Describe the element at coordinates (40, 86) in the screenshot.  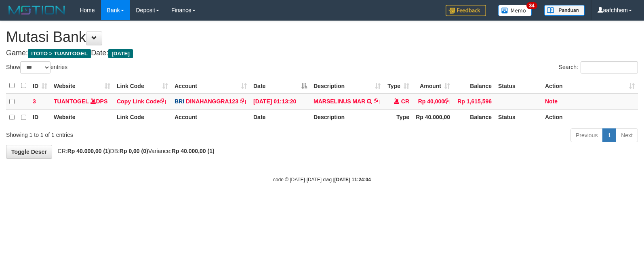
I see `th: ID: activate to sort column ascending` at that location.